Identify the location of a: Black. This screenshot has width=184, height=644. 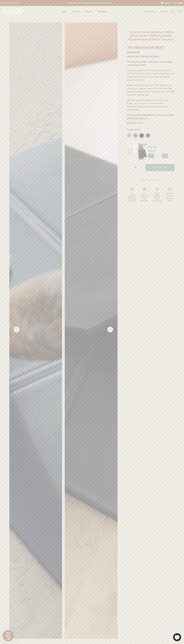
(141, 135).